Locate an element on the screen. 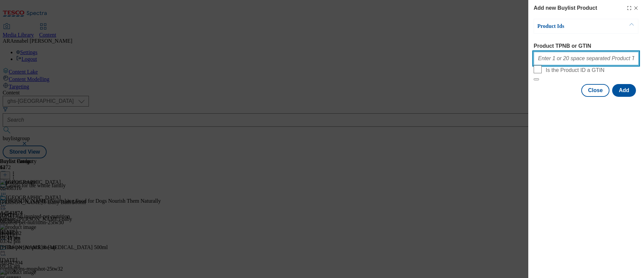  h4: Add new Buylist Product is located at coordinates (565, 8).